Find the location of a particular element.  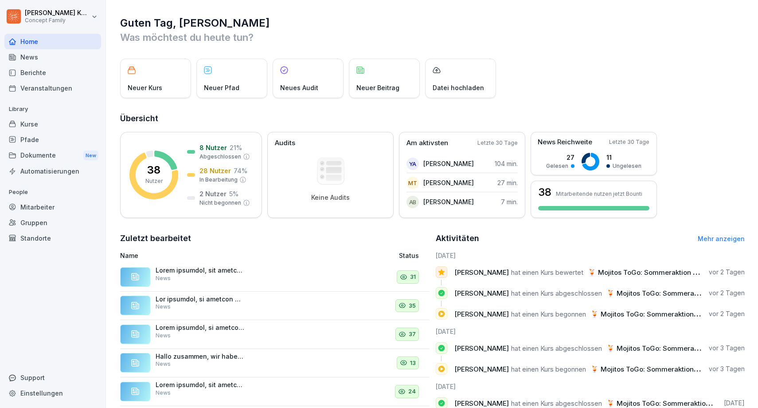

p: Hallo zusammen, wir haben im Service ein neues Reinigungsmittel für die Tische, nämlich "MAXX Bri... is located at coordinates (200, 356).